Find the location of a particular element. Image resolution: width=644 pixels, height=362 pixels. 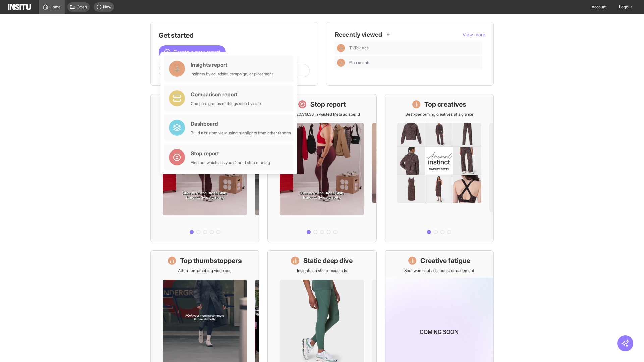

span: Open is located at coordinates (82, 7).